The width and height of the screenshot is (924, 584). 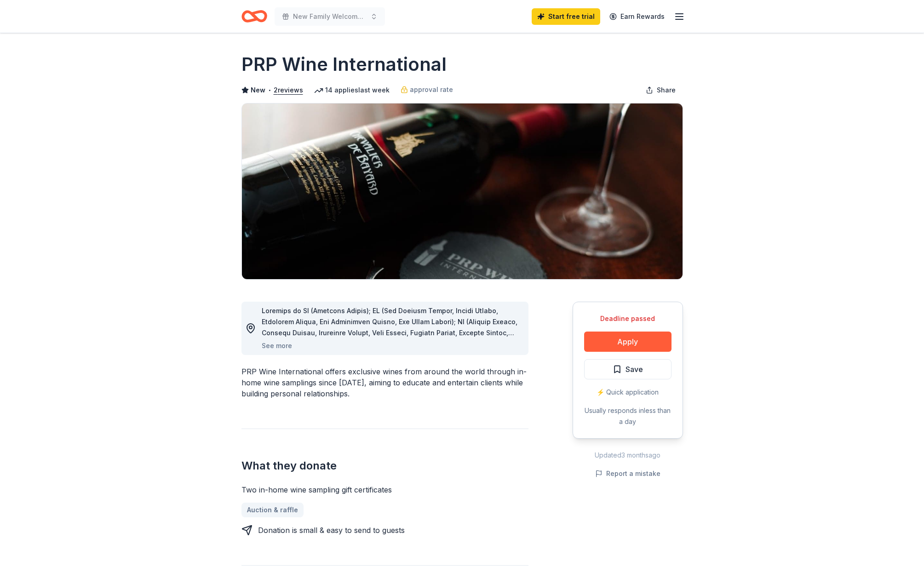 I want to click on div: Donation is small & easy to send to guests, so click(x=331, y=530).